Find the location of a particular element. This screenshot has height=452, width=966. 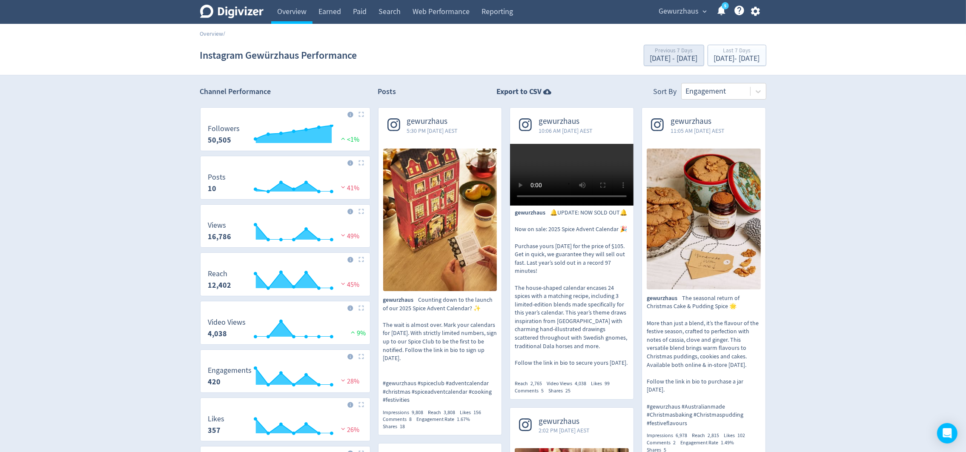

span: 45% is located at coordinates (349, 285).